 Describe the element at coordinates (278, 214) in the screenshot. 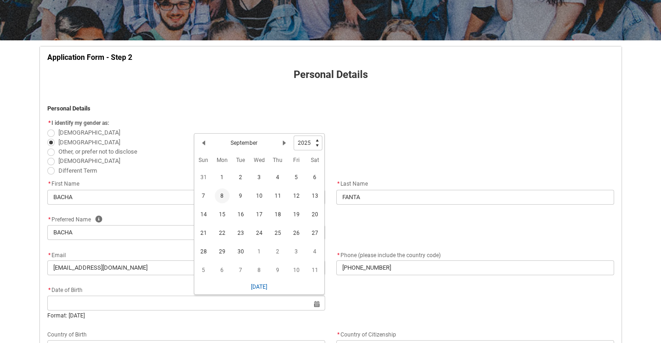

I see `span: 18` at that location.